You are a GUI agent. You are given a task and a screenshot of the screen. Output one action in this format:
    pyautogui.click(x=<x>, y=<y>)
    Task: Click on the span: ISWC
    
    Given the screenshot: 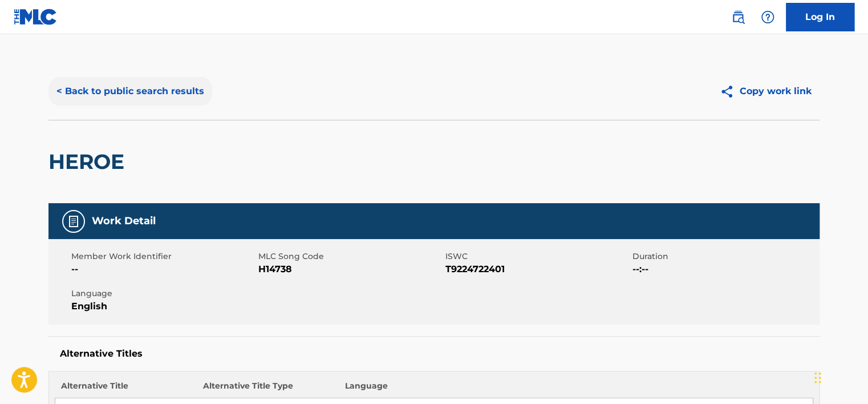 What is the action you would take?
    pyautogui.click(x=537, y=256)
    